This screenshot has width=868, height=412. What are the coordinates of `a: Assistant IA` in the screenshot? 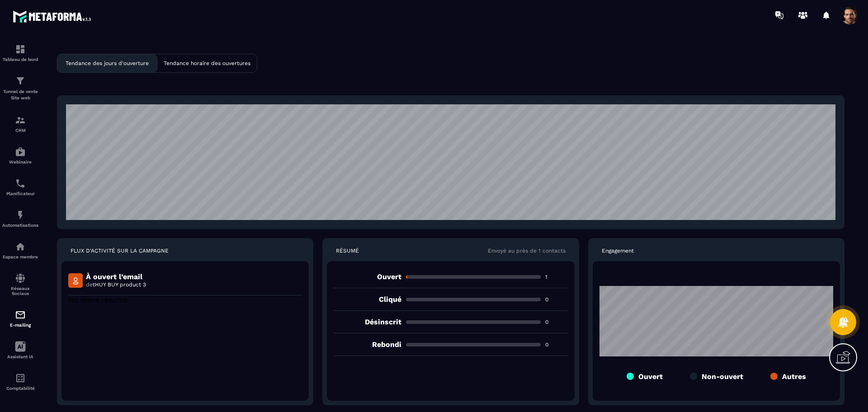 It's located at (20, 350).